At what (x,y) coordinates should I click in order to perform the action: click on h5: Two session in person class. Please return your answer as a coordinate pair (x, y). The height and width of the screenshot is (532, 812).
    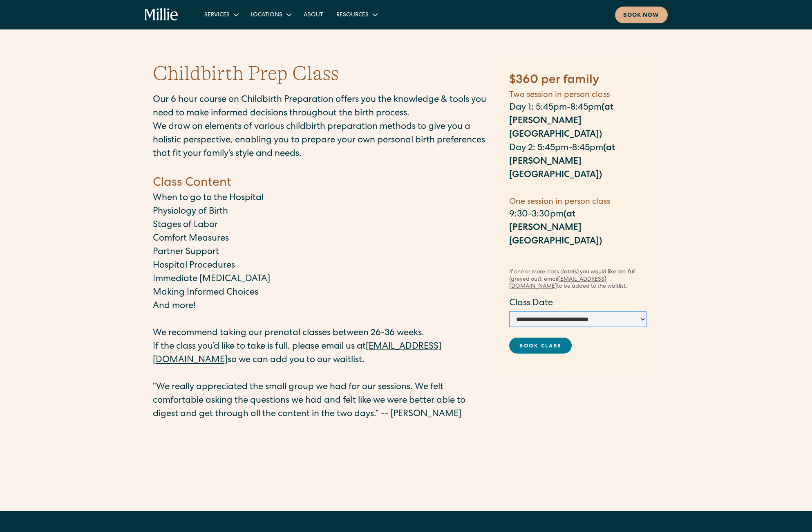
    Looking at the image, I should click on (578, 95).